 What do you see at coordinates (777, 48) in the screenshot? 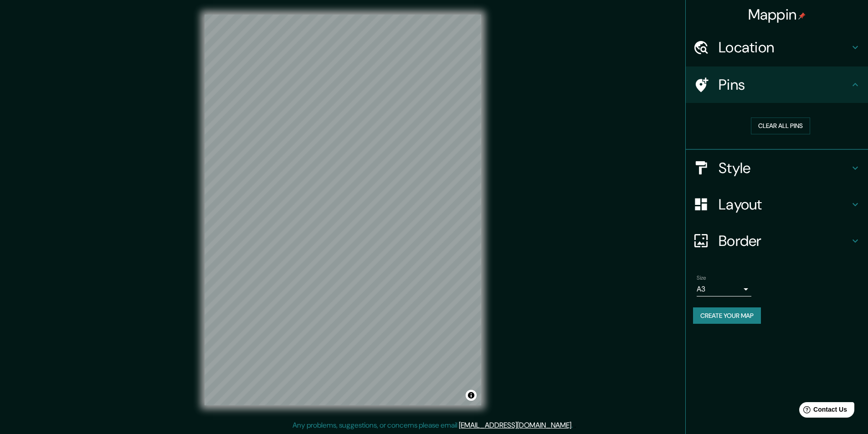
I see `div: Location` at bounding box center [777, 48].